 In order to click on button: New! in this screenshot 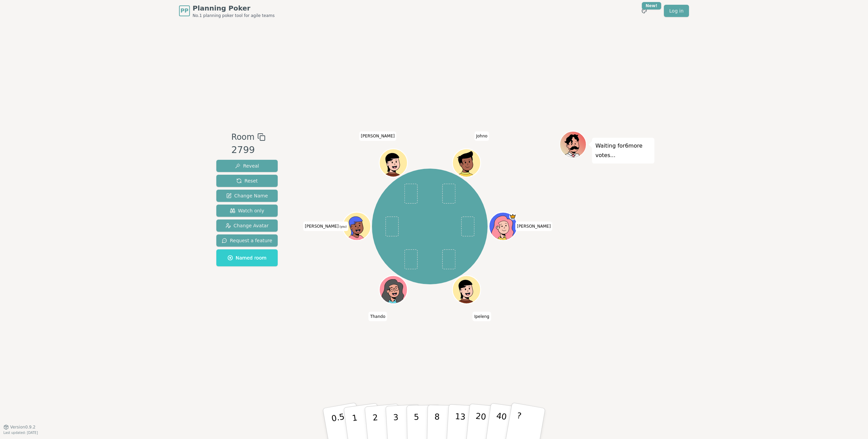, I will do `click(644, 11)`.